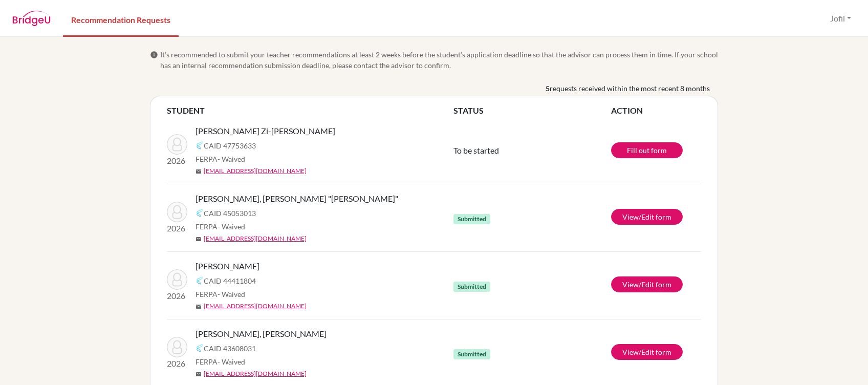 This screenshot has height=385, width=868. What do you see at coordinates (121, 19) in the screenshot?
I see `a: Recommendation Requests` at bounding box center [121, 19].